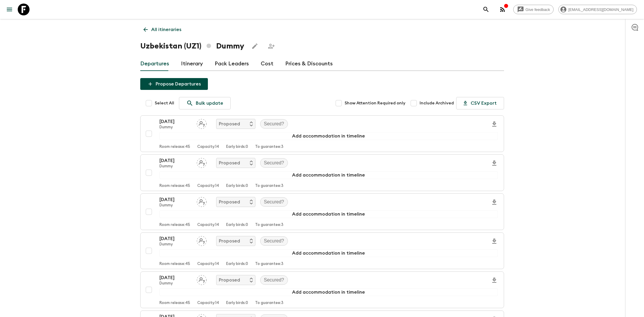 Image resolution: width=644 pixels, height=317 pixels. I want to click on button: CSV Export, so click(480, 103).